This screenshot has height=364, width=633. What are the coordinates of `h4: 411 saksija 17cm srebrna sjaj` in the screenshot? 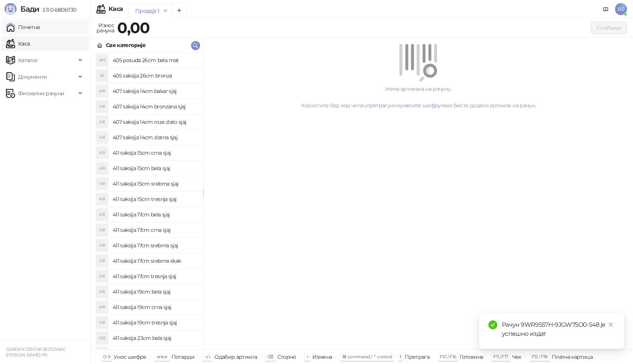 It's located at (155, 246).